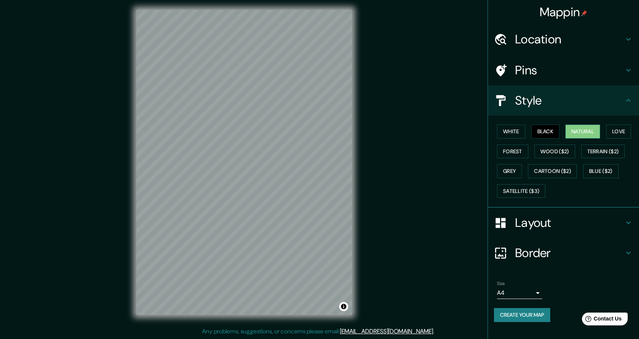 This screenshot has width=639, height=339. Describe the element at coordinates (601, 171) in the screenshot. I see `button: Blue ($2)` at that location.